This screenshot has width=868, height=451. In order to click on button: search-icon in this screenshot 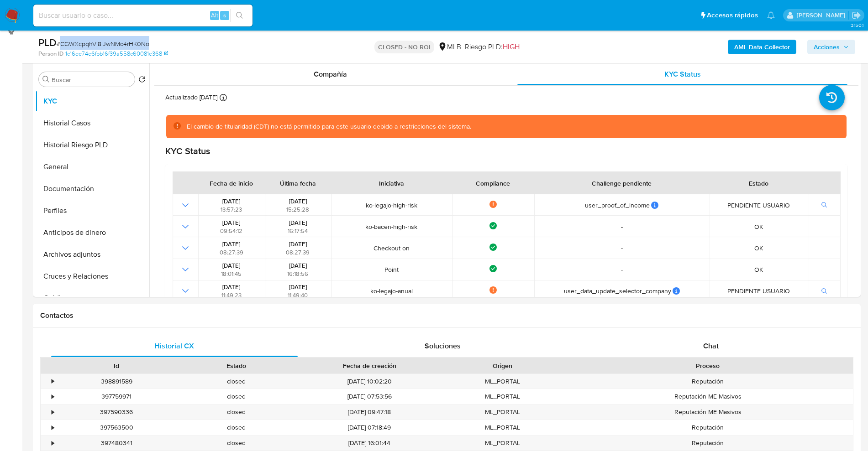, I will do `click(239, 16)`.